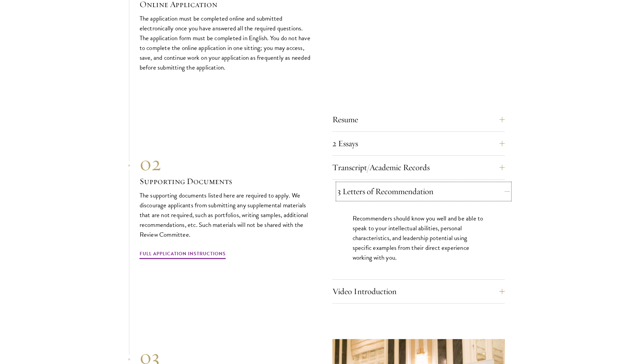 The image size is (644, 364). What do you see at coordinates (419, 143) in the screenshot?
I see `button: 2 Essays` at bounding box center [419, 143].